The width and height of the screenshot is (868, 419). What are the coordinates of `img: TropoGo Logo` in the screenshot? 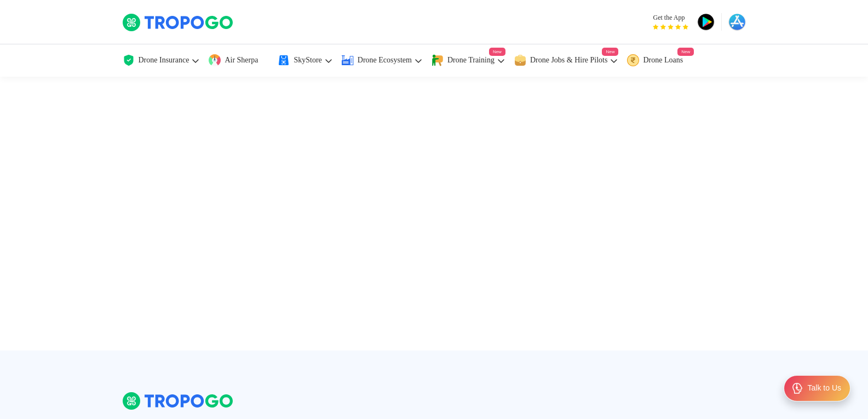 It's located at (178, 23).